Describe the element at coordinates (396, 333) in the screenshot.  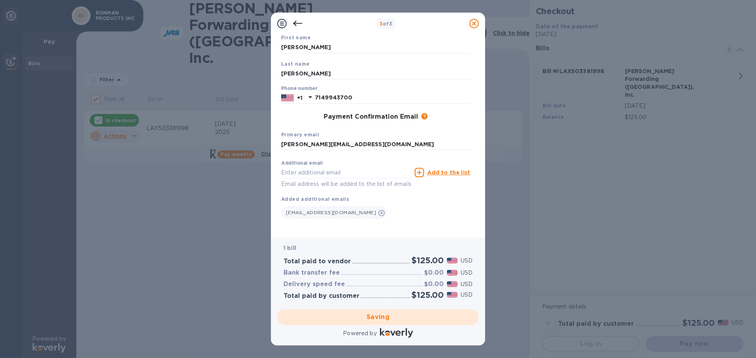
I see `img: Logo` at that location.